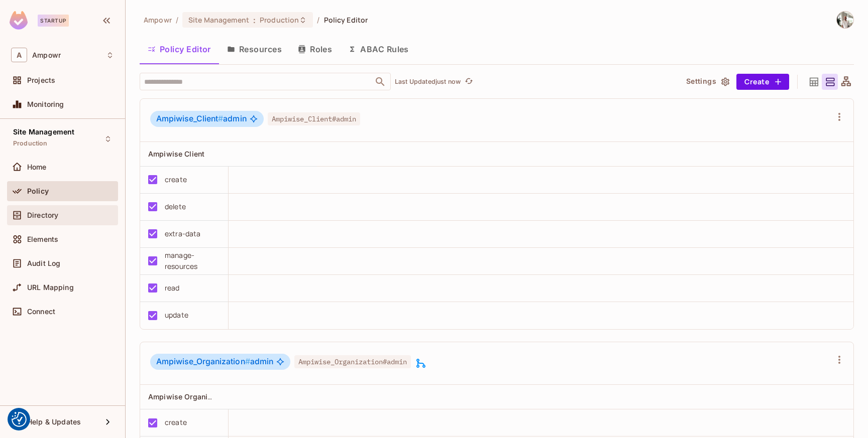 The width and height of the screenshot is (868, 438). Describe the element at coordinates (37, 167) in the screenshot. I see `span: Home` at that location.